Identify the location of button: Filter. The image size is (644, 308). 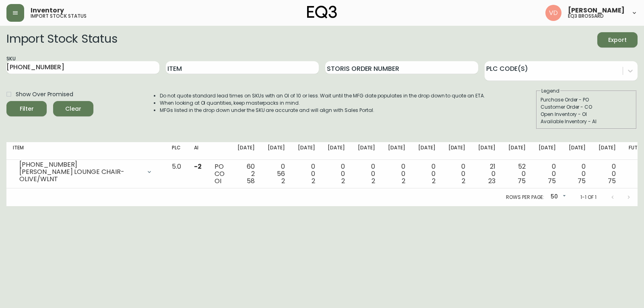
(27, 109).